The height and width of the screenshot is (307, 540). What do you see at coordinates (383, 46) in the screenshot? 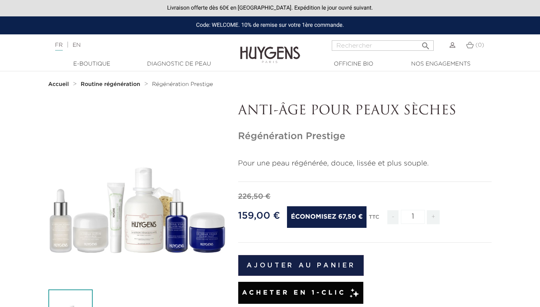
I see `input: Rechercher` at bounding box center [383, 46].